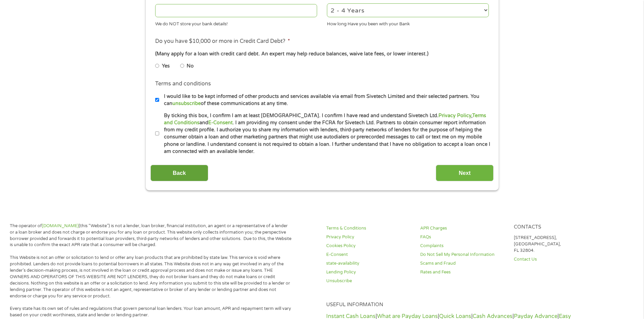 This screenshot has height=319, width=644. Describe the element at coordinates (369, 228) in the screenshot. I see `a: Terms & Conditions` at that location.